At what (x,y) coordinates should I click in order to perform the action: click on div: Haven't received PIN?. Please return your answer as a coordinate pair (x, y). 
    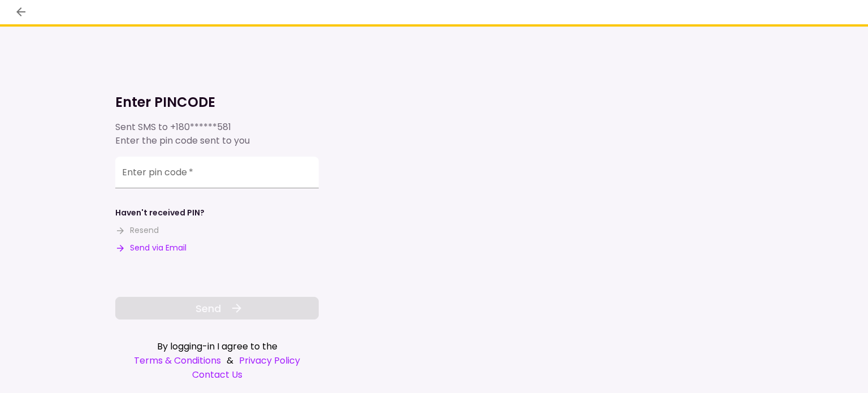
    Looking at the image, I should click on (160, 213).